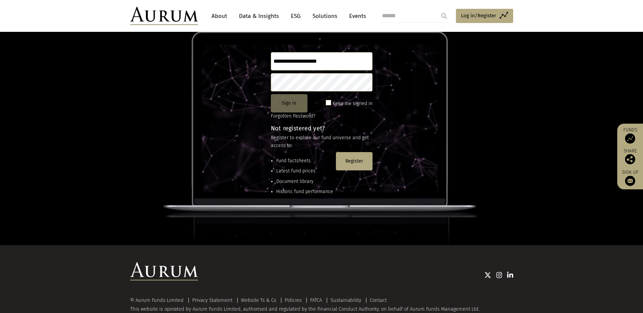 The image size is (643, 313). I want to click on div: © Aurum Funds Limited, so click(159, 300).